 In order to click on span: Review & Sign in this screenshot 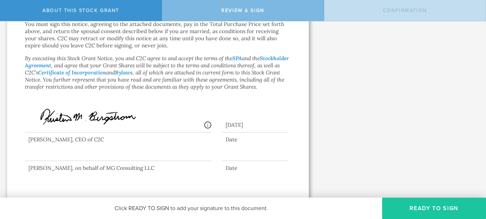, I will do `click(243, 10)`.